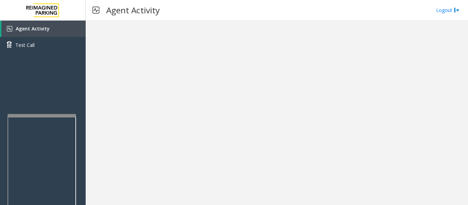 Image resolution: width=468 pixels, height=205 pixels. What do you see at coordinates (43, 29) in the screenshot?
I see `a: Agent Activity` at bounding box center [43, 29].